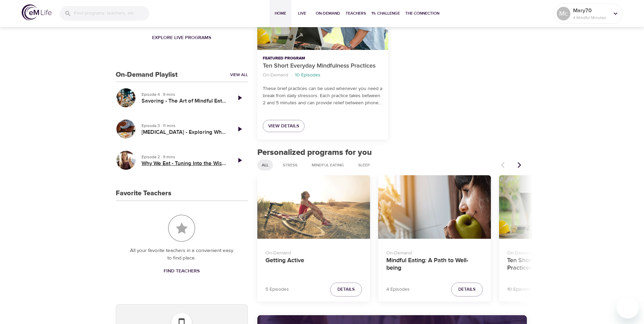  I want to click on img: logo, so click(37, 12).